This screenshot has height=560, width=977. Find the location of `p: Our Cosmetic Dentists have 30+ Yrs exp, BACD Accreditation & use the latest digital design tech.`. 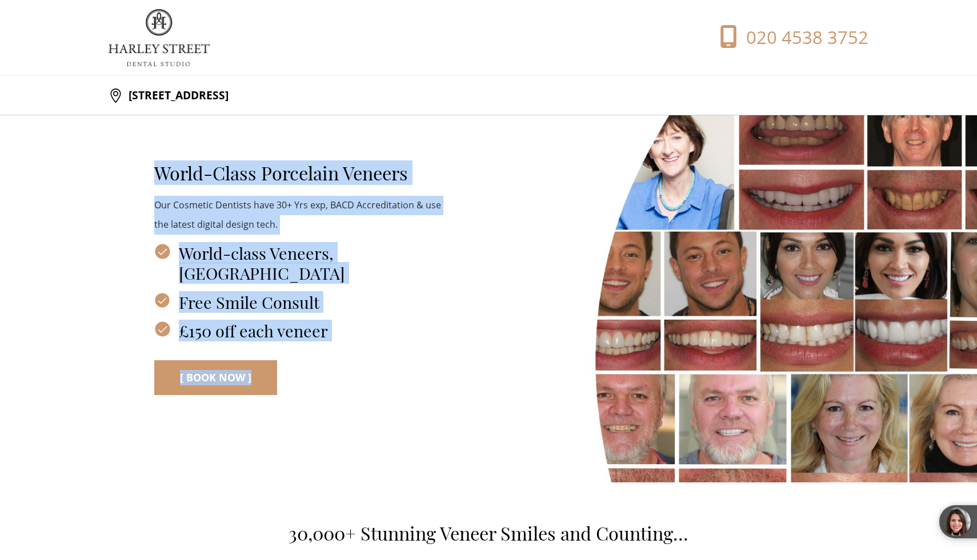

p: Our Cosmetic Dentists have 30+ Yrs exp, BACD Accreditation & use the latest digital design tech. is located at coordinates (298, 215).